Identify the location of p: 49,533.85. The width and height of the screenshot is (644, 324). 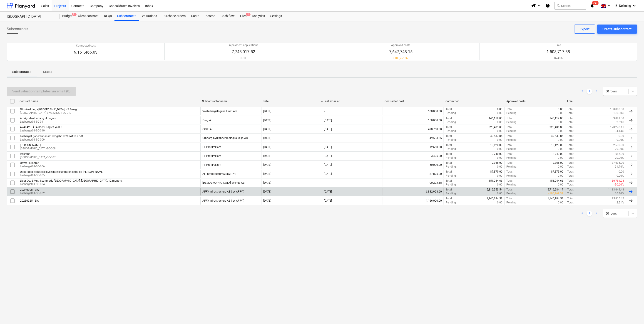
(557, 136).